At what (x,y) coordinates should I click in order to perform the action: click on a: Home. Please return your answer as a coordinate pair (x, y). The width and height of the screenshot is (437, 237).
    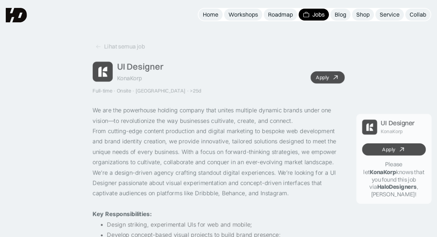
    Looking at the image, I should click on (210, 14).